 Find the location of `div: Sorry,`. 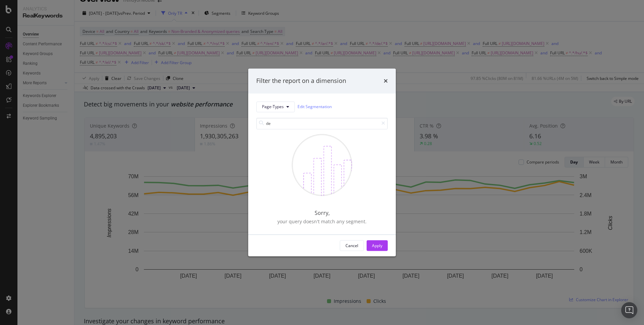

div: Sorry, is located at coordinates (322, 213).